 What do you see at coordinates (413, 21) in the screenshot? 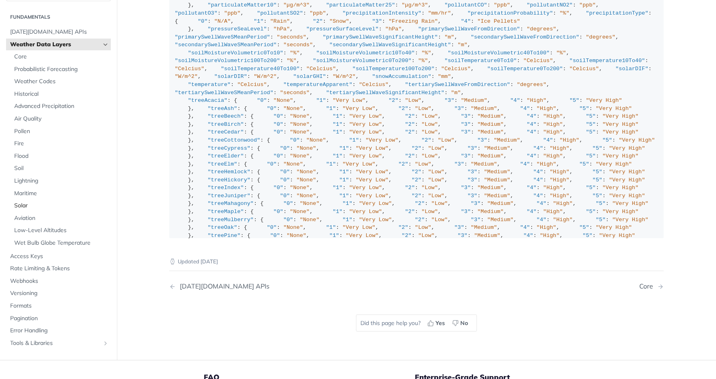
I see `span: "Freezing Rain"` at bounding box center [413, 21].